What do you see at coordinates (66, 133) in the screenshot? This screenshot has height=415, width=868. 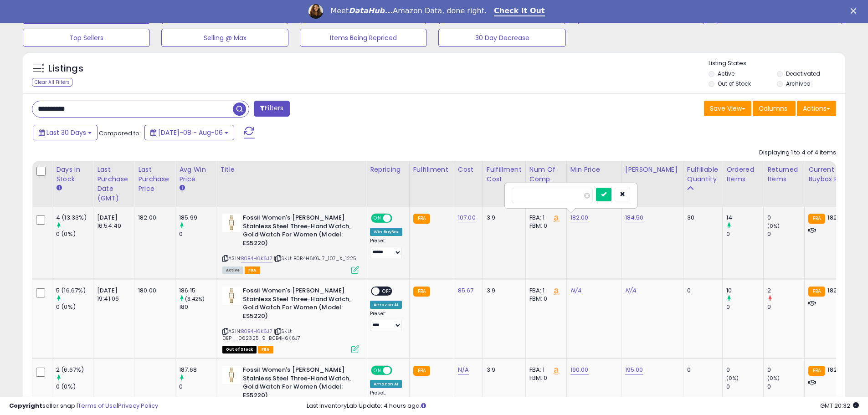 I see `span: Last 30 Days` at bounding box center [66, 133].